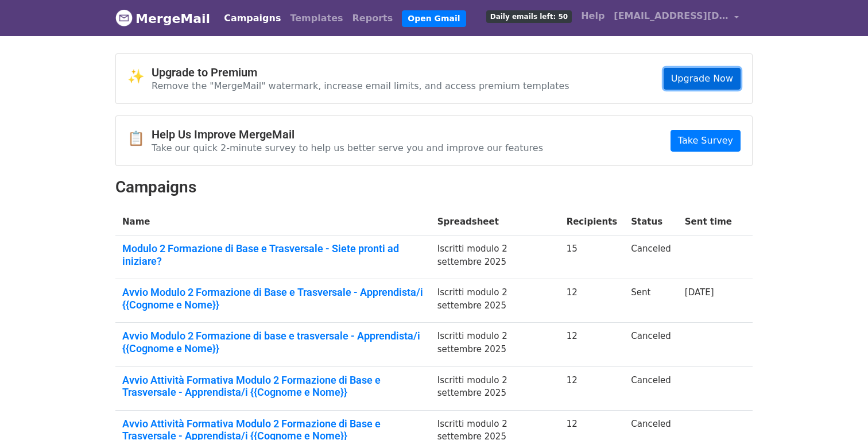 Image resolution: width=868 pixels, height=440 pixels. What do you see at coordinates (273, 342) in the screenshot?
I see `a: Avvio Modulo 2 Formazione di base e trasversale - Apprendista/i {{Cognome e Nome}}` at bounding box center [273, 342].